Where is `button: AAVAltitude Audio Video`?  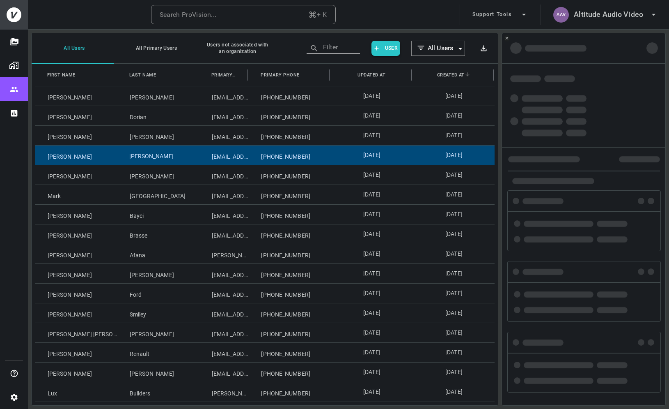 button: AAVAltitude Audio Video is located at coordinates (606, 15).